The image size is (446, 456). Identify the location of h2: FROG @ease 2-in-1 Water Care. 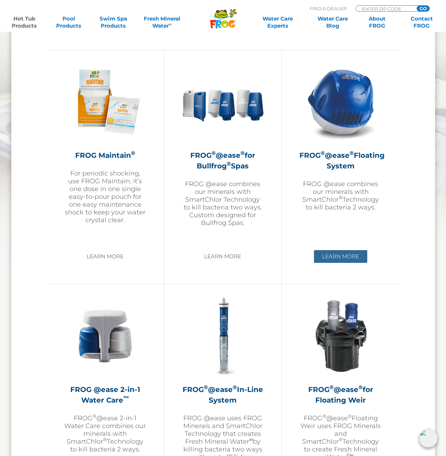
(105, 394).